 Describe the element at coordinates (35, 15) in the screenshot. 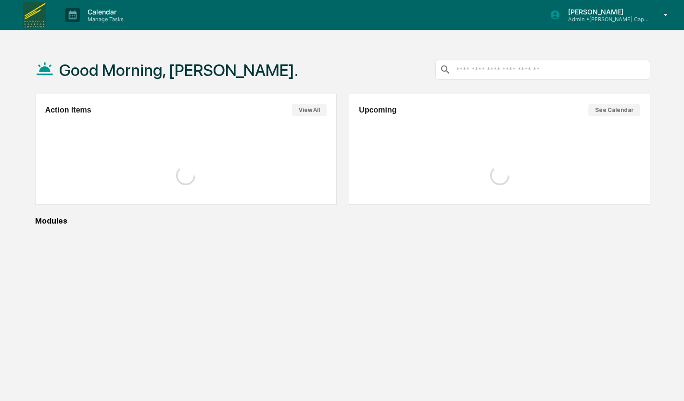

I see `img: logo` at that location.